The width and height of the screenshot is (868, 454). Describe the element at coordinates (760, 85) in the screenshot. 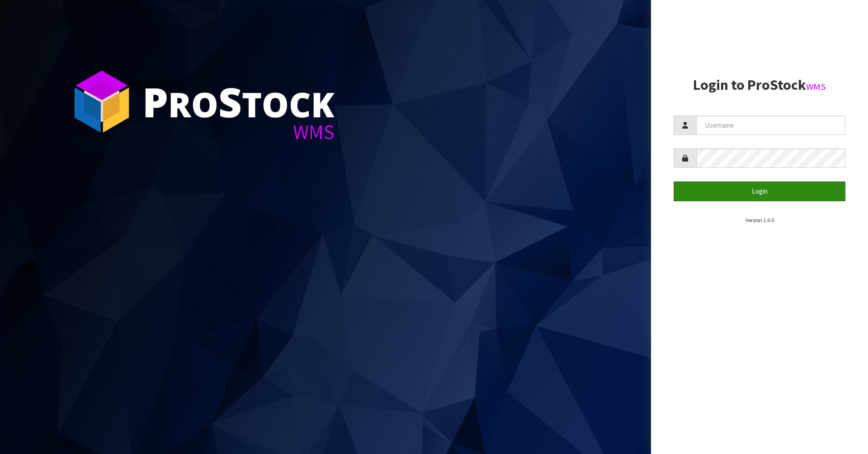

I see `h2: Login to ProStock` at that location.